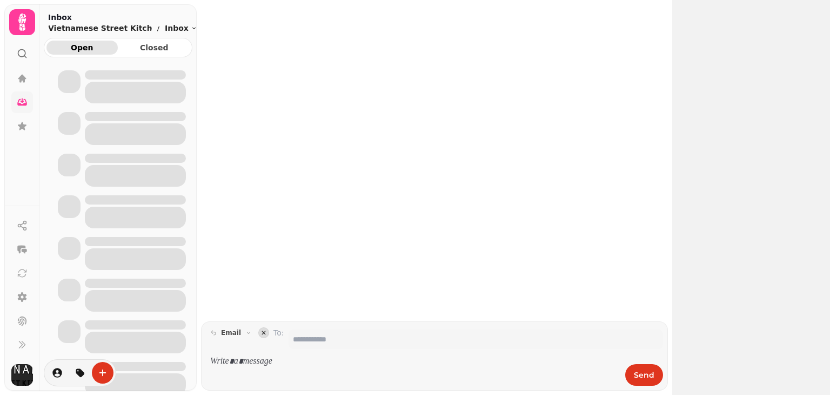 The height and width of the screenshot is (395, 830). I want to click on h2: Inbox, so click(123, 17).